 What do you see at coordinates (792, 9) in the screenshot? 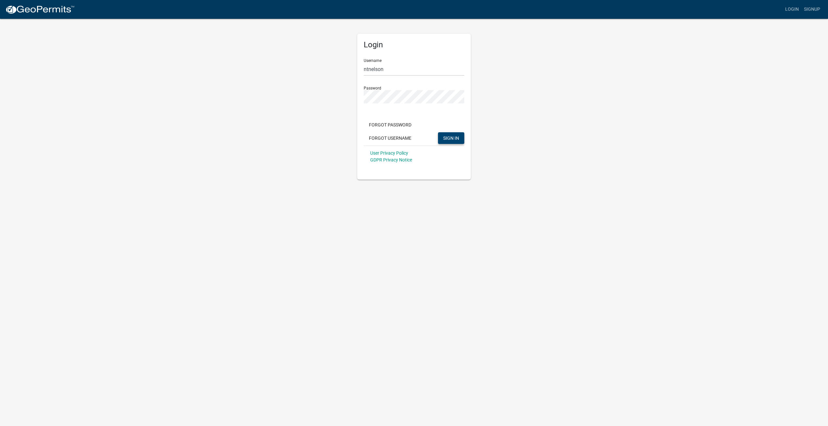
I see `a: Login` at bounding box center [792, 9].